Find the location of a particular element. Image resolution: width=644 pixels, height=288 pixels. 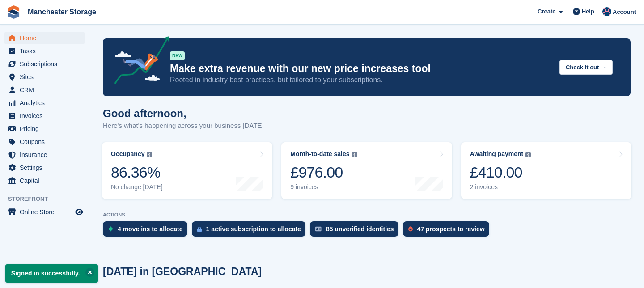

span: Capital is located at coordinates (47, 181).